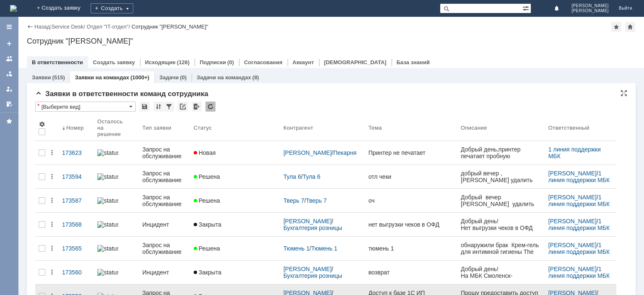  I want to click on a: Заявки на командах, so click(101, 77).